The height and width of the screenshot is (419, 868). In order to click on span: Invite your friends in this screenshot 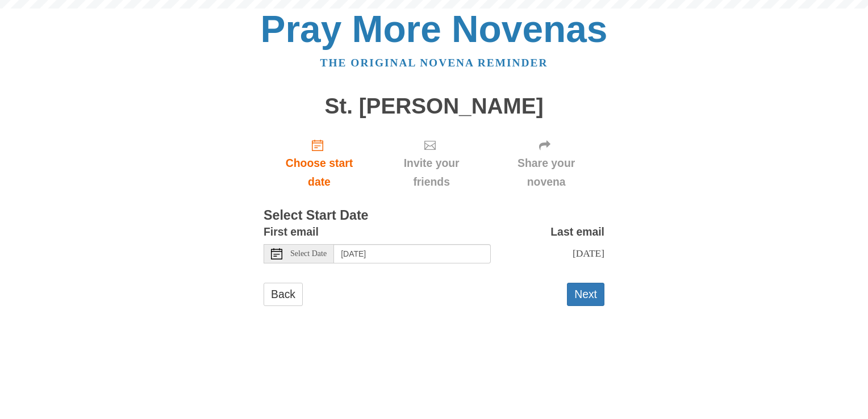, I will do `click(431, 173)`.